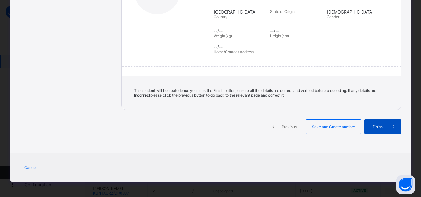 The image size is (421, 197). I want to click on span: Home/Contact Address, so click(233, 52).